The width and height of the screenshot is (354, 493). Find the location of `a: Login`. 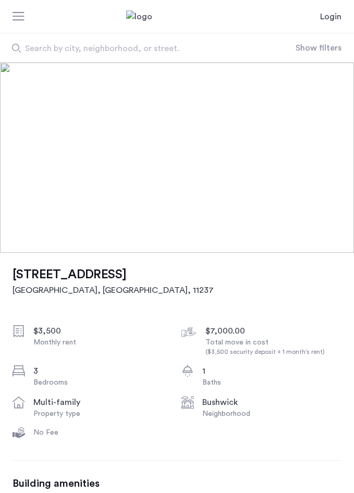

a: Login is located at coordinates (331, 17).